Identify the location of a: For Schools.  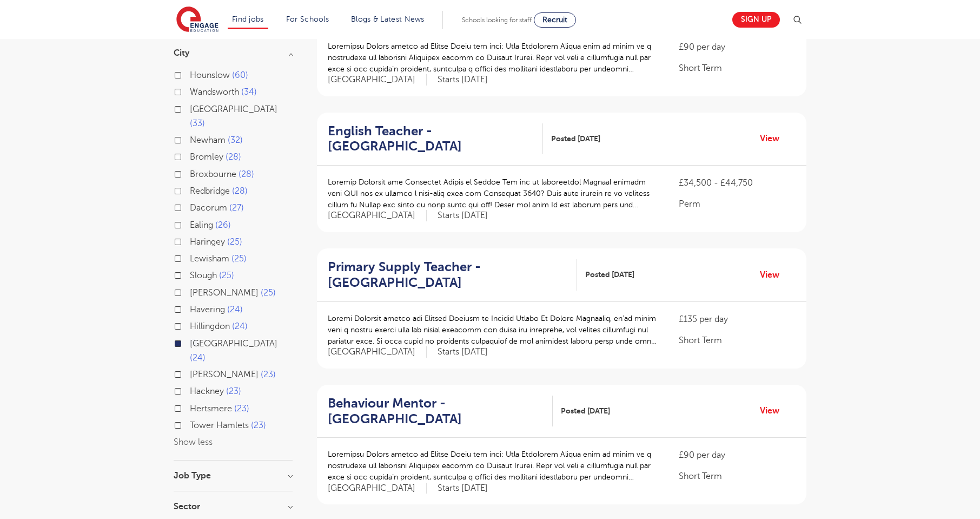
(307, 19).